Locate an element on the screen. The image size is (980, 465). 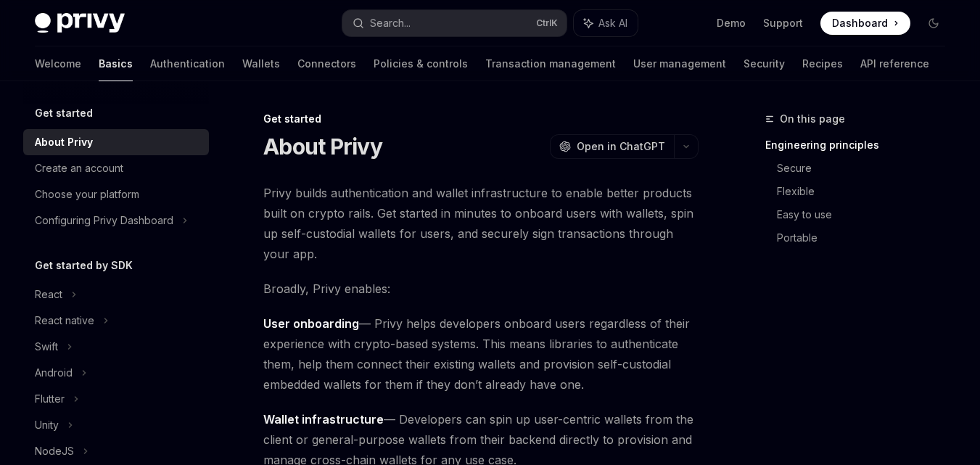
span: Open in ChatGPT is located at coordinates (621, 147).